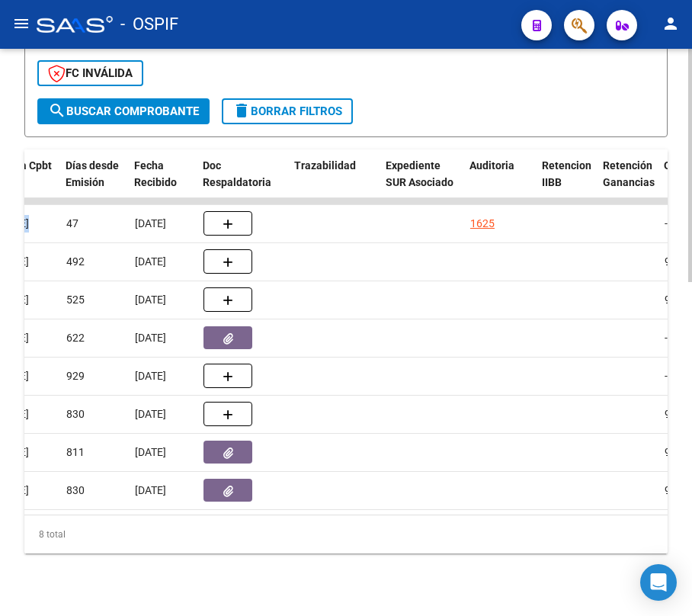 This screenshot has height=616, width=692. What do you see at coordinates (75, 452) in the screenshot?
I see `span: 811` at bounding box center [75, 452].